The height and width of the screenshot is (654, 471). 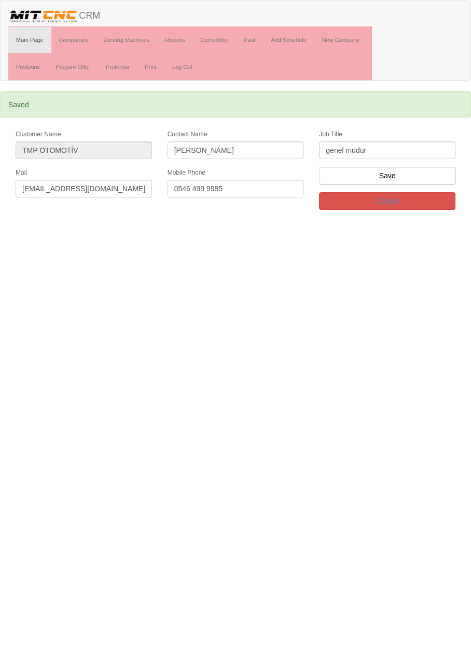 What do you see at coordinates (73, 67) in the screenshot?
I see `a: Prepare Offer` at bounding box center [73, 67].